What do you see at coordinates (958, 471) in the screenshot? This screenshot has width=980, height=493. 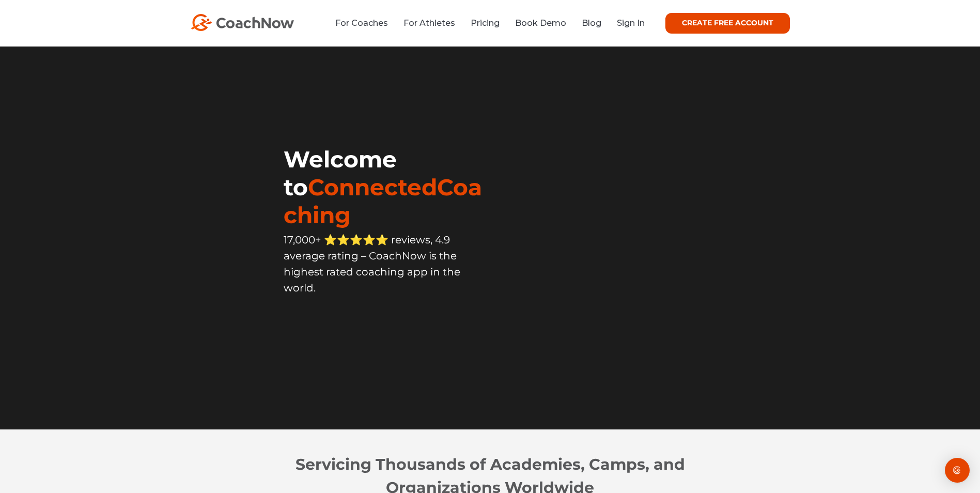 I see `div: Open Intercom Messenger` at bounding box center [958, 471].